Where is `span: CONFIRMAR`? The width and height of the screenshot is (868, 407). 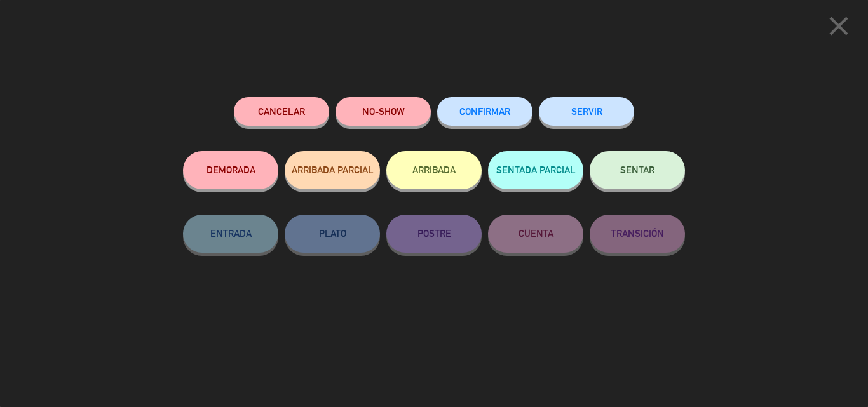
span: CONFIRMAR is located at coordinates (485, 111).